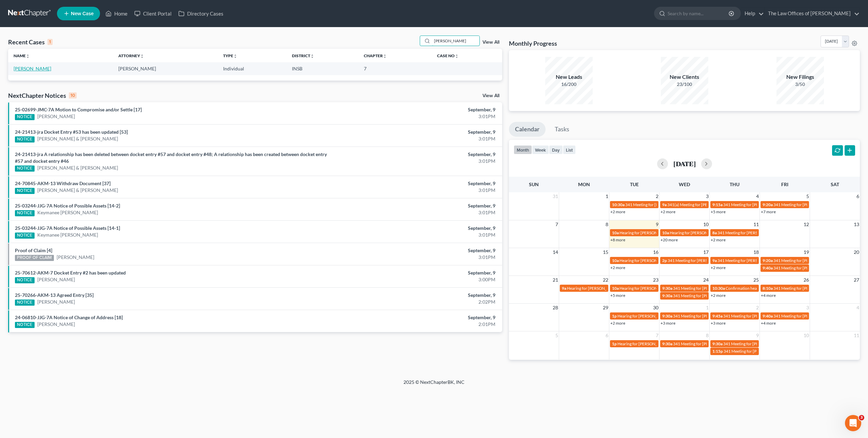 The width and height of the screenshot is (868, 438). What do you see at coordinates (615, 233) in the screenshot?
I see `span: 10a` at bounding box center [615, 233].